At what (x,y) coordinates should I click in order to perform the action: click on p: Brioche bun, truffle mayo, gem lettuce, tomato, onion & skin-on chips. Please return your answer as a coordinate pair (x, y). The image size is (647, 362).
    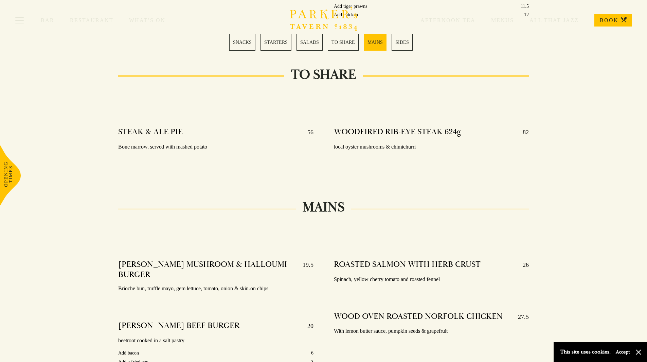
    Looking at the image, I should click on (216, 288).